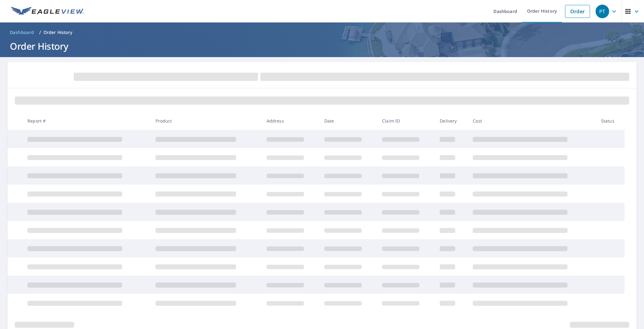  What do you see at coordinates (22, 32) in the screenshot?
I see `span: Dashboard` at bounding box center [22, 32].